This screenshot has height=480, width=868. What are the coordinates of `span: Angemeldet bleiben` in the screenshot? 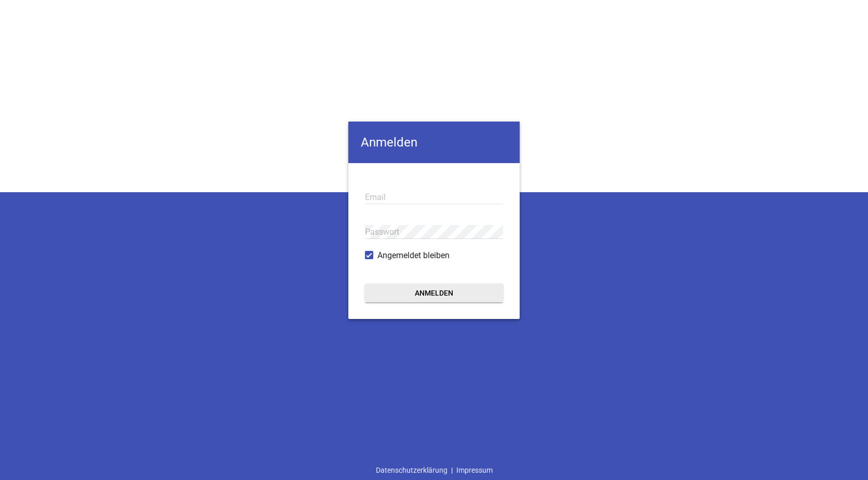 It's located at (413, 255).